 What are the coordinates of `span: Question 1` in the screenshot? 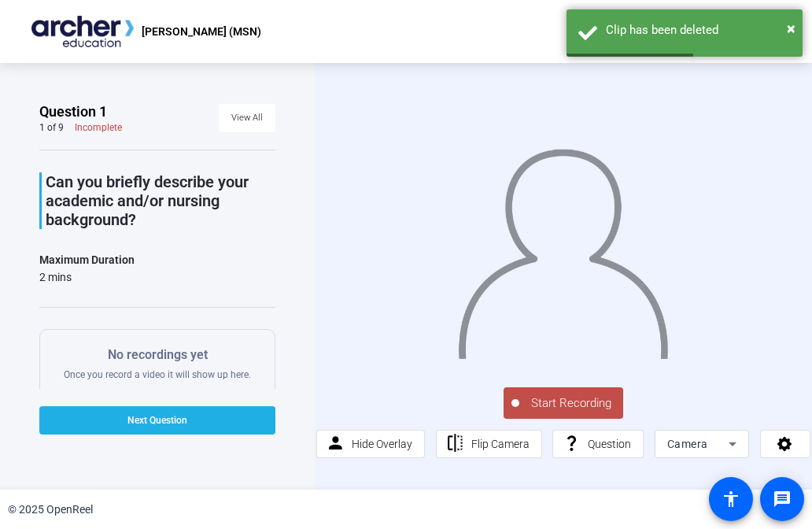 It's located at (73, 112).